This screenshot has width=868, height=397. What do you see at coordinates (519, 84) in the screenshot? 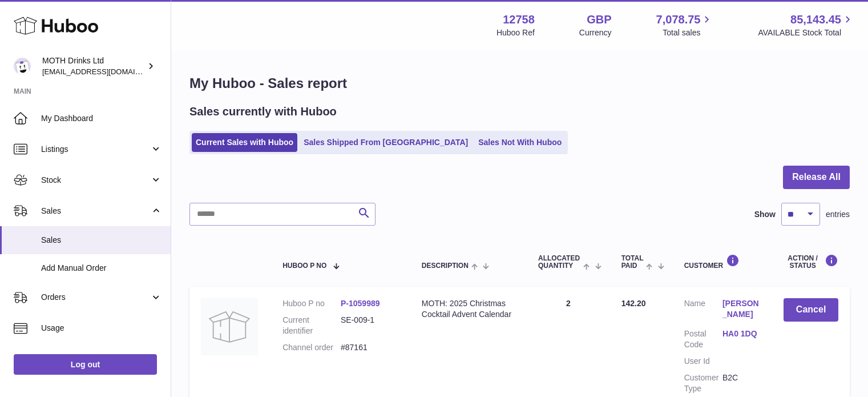
I see `h1: My Huboo - Sales report` at bounding box center [519, 84].